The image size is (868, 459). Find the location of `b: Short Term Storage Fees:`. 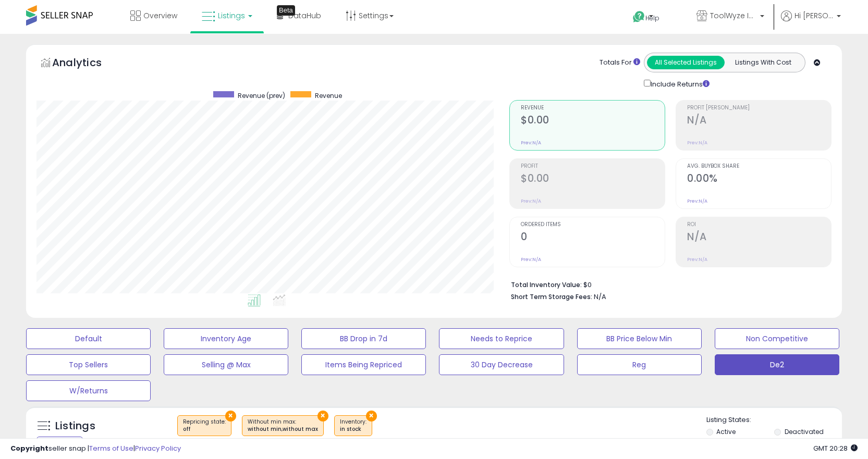

b: Short Term Storage Fees: is located at coordinates (551, 297).